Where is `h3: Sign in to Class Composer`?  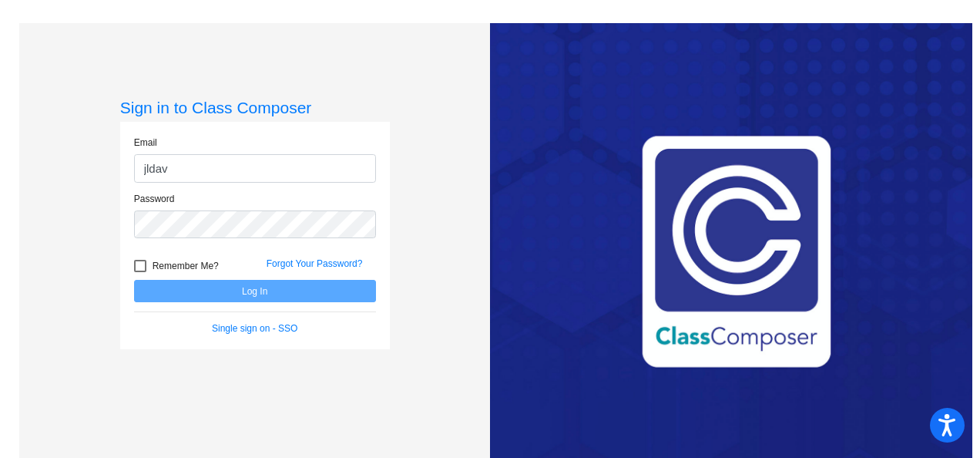
h3: Sign in to Class Composer is located at coordinates (255, 107).